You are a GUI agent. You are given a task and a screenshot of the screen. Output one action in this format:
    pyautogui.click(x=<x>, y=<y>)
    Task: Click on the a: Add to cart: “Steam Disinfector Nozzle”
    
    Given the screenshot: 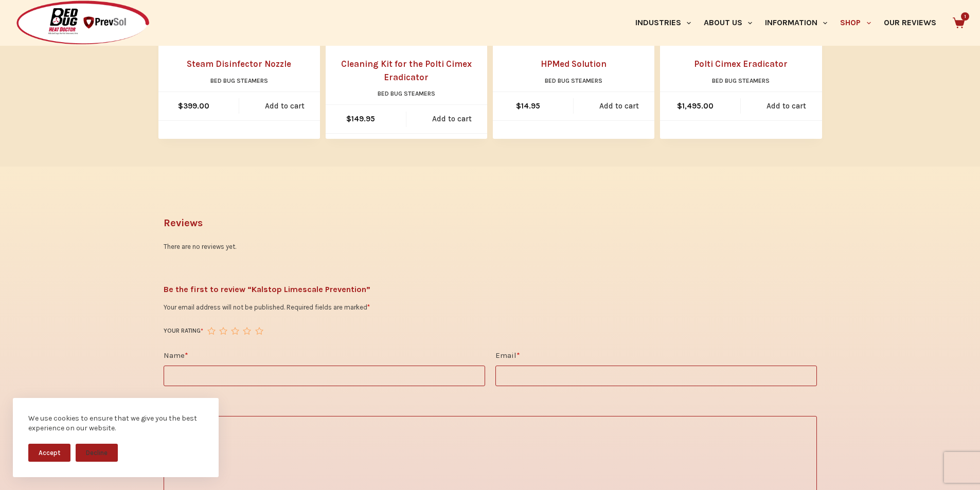 What is the action you would take?
    pyautogui.click(x=285, y=106)
    